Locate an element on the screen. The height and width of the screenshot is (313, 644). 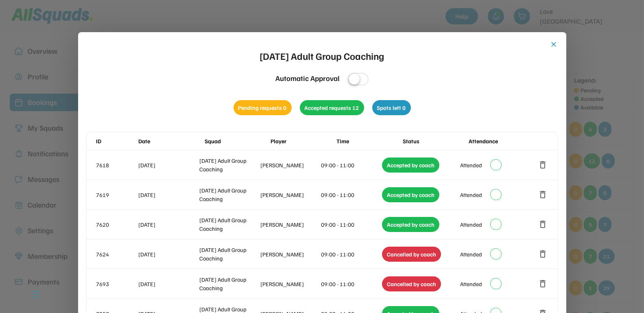
div: 7693 is located at coordinates (117, 283).